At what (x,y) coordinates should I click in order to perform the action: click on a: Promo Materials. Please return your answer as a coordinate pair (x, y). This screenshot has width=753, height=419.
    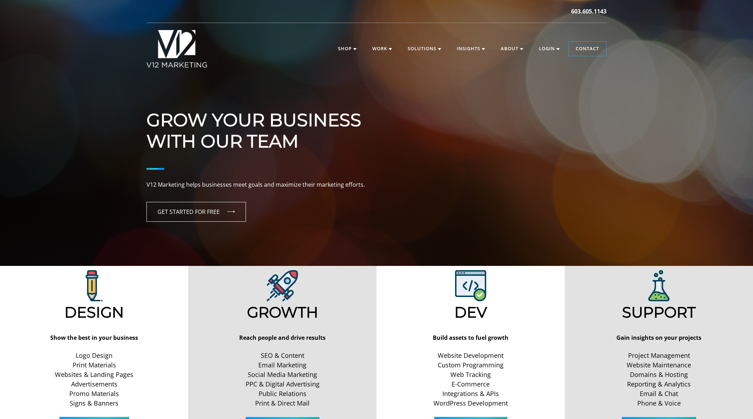
    Looking at the image, I should click on (94, 394).